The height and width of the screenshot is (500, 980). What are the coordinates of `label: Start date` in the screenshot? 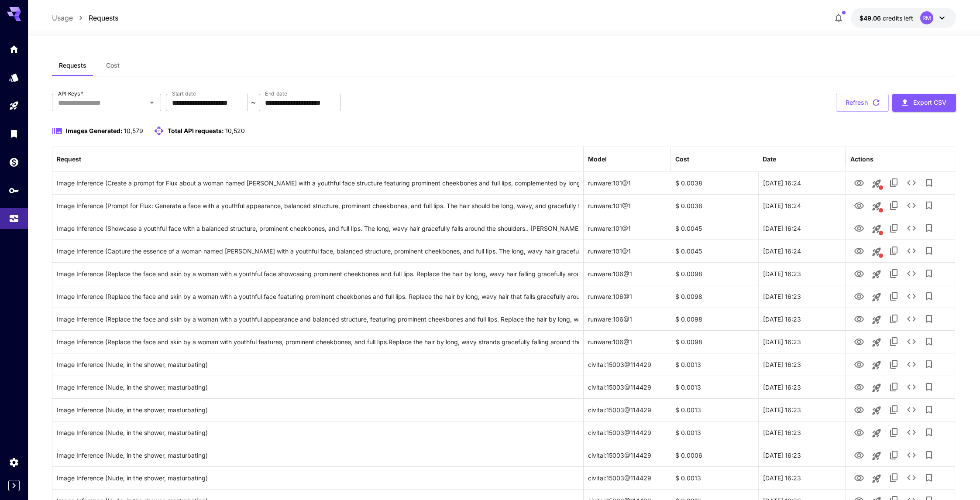 It's located at (183, 93).